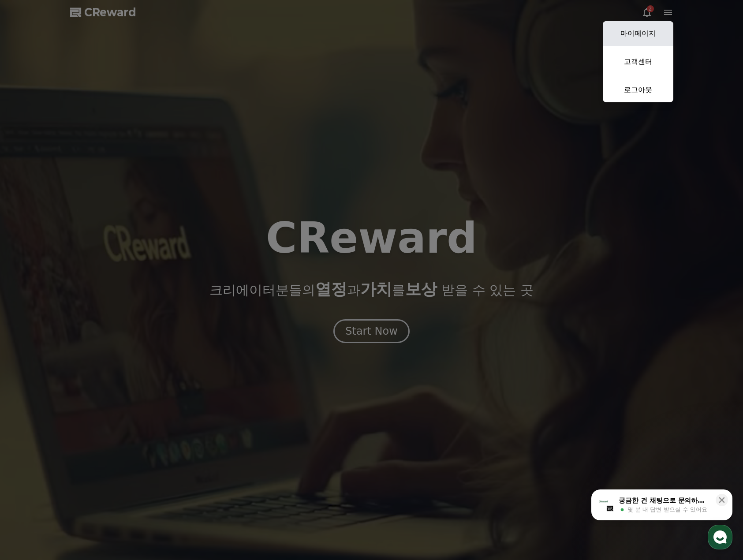 Image resolution: width=743 pixels, height=560 pixels. Describe the element at coordinates (638, 61) in the screenshot. I see `a: 고객센터` at that location.